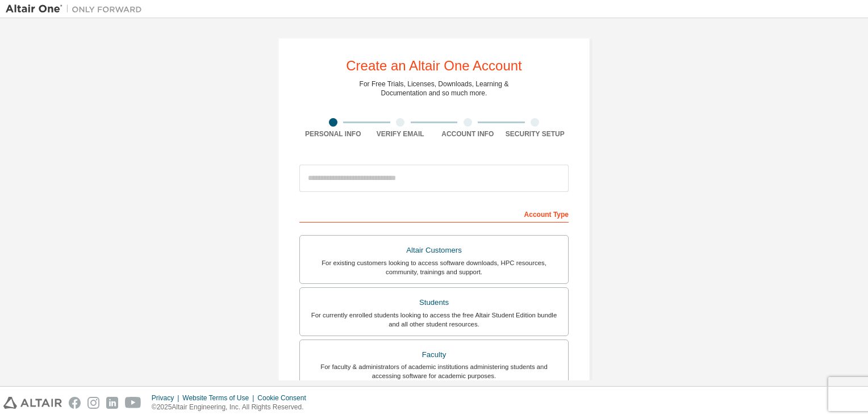 The height and width of the screenshot is (419, 868). I want to click on div: For existing customers looking to access software downloads, HPC resources, community, trainings ..., so click(434, 267).